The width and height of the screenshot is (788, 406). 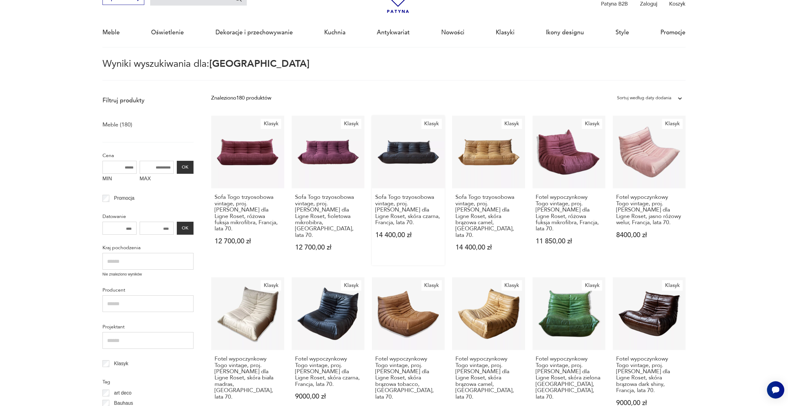 I want to click on p: Kraj pochodzenia, so click(x=148, y=248).